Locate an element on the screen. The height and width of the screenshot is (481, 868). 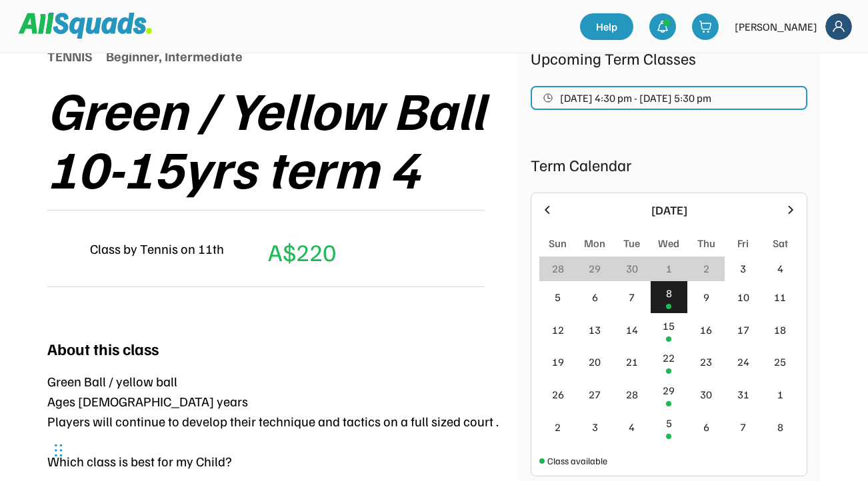
img: Squad%20Logo.svg is located at coordinates (85, 25).